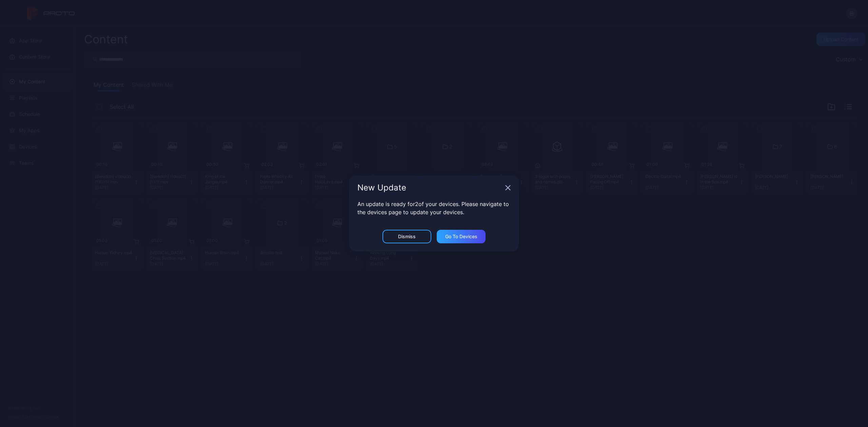 Image resolution: width=868 pixels, height=427 pixels. What do you see at coordinates (407, 236) in the screenshot?
I see `button: Dismiss` at bounding box center [407, 236].